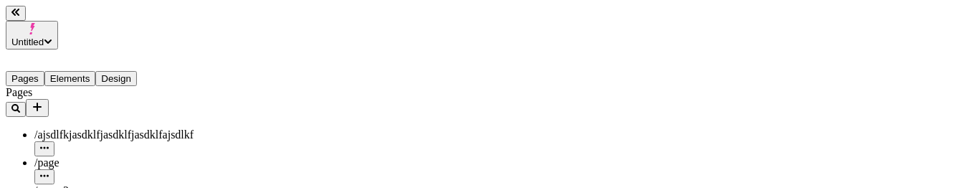  What do you see at coordinates (37, 108) in the screenshot?
I see `button: Add new` at bounding box center [37, 108].